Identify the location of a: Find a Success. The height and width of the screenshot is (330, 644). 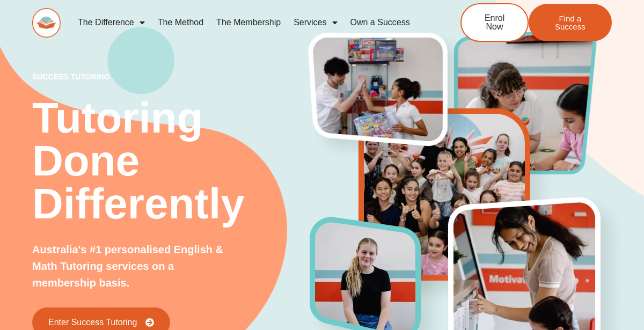
(570, 23).